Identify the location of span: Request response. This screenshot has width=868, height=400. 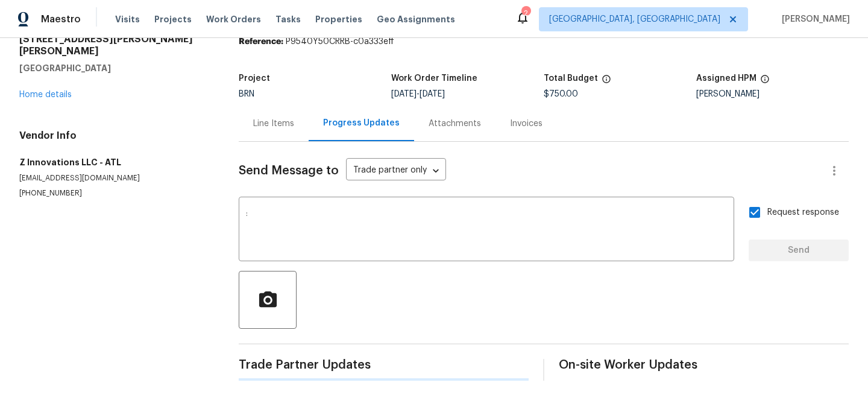
(803, 212).